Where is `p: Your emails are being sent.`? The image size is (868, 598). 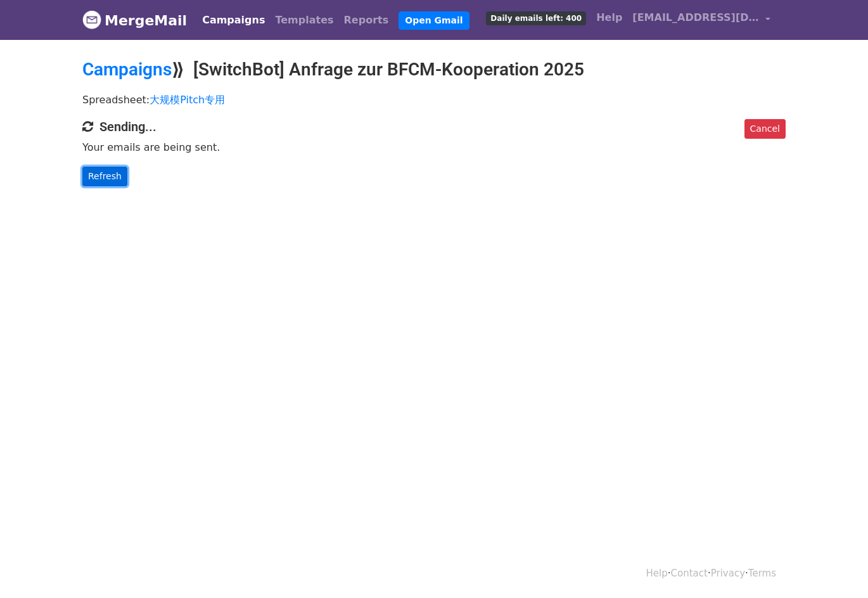 p: Your emails are being sent. is located at coordinates (434, 147).